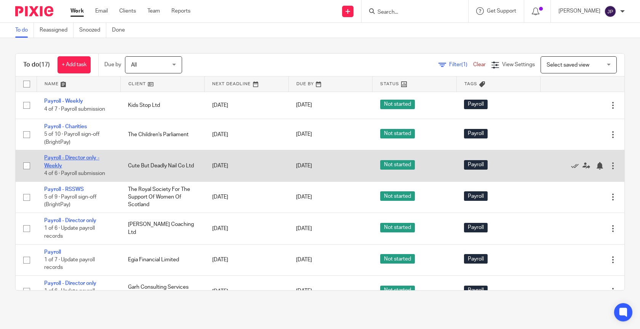  Describe the element at coordinates (411, 13) in the screenshot. I see `input: Search` at that location.